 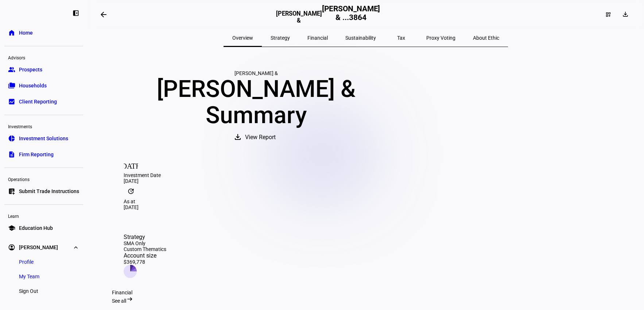 What do you see at coordinates (29, 291) in the screenshot?
I see `span: Sign Out` at bounding box center [29, 291].